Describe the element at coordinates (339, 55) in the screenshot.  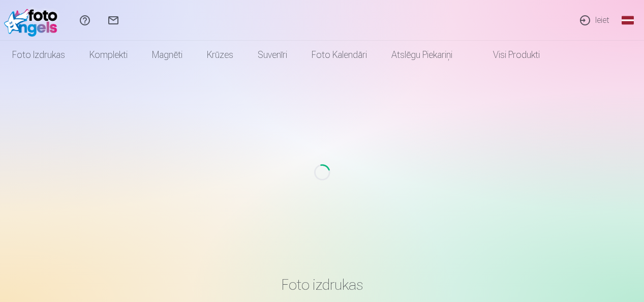
I see `a: Foto kalendāri` at that location.